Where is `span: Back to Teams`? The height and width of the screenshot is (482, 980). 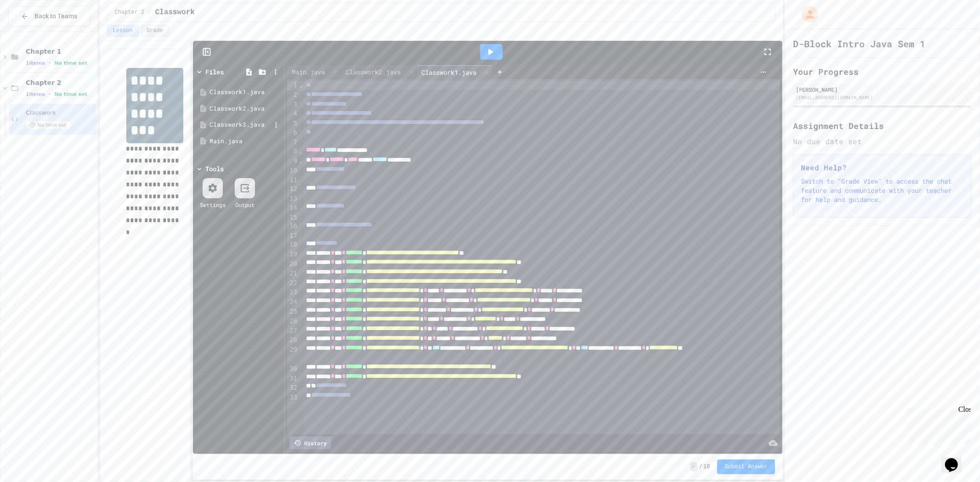
span: Back to Teams is located at coordinates (56, 16).